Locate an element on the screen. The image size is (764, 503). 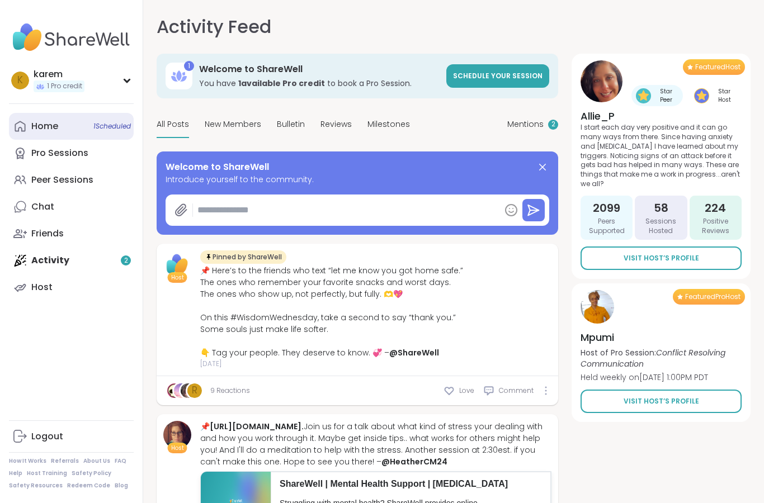
span: Bulletin is located at coordinates (291, 124).